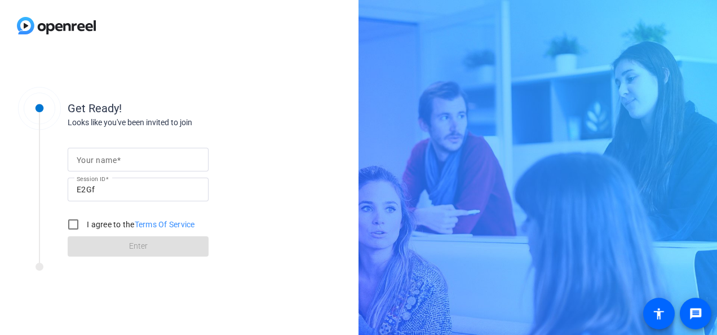 The height and width of the screenshot is (335, 717). What do you see at coordinates (96, 160) in the screenshot?
I see `mat-label: Your name` at bounding box center [96, 160].